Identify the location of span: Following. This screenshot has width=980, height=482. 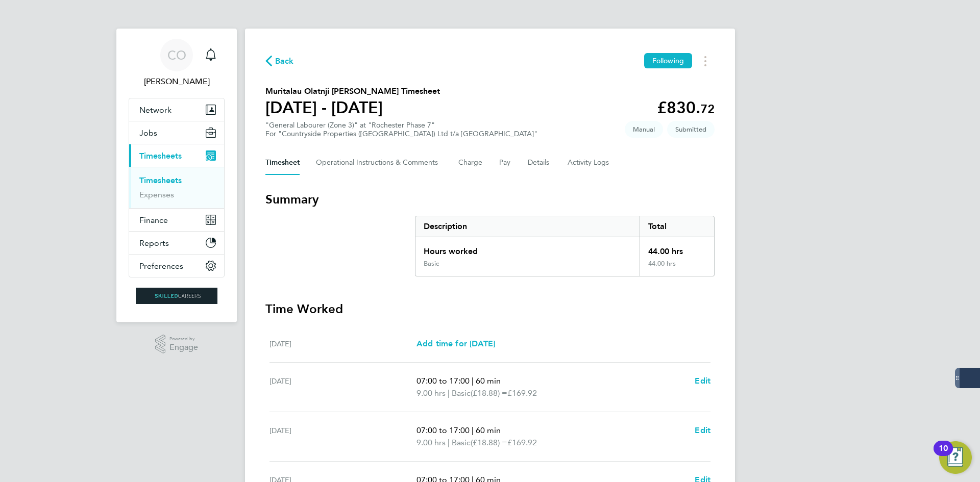
(668, 61).